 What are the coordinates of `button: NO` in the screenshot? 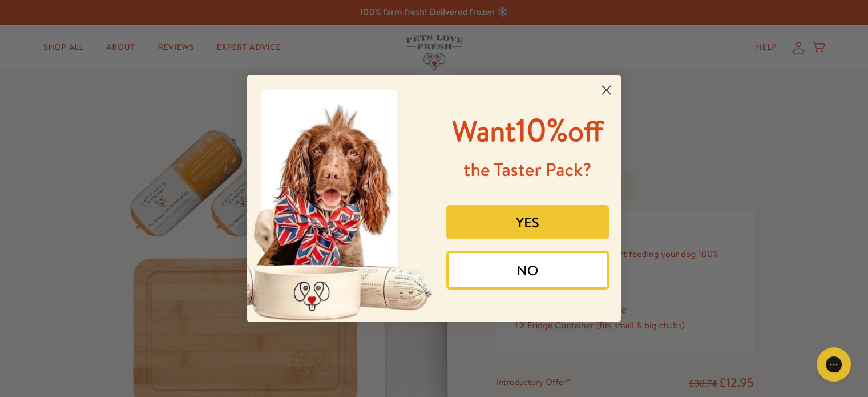 It's located at (528, 270).